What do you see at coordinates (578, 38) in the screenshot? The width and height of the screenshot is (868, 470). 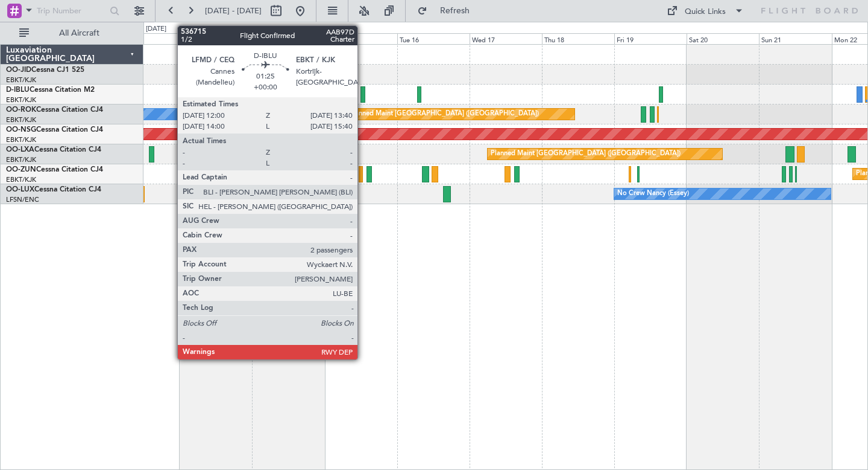 I see `div: Thu 18` at bounding box center [578, 38].